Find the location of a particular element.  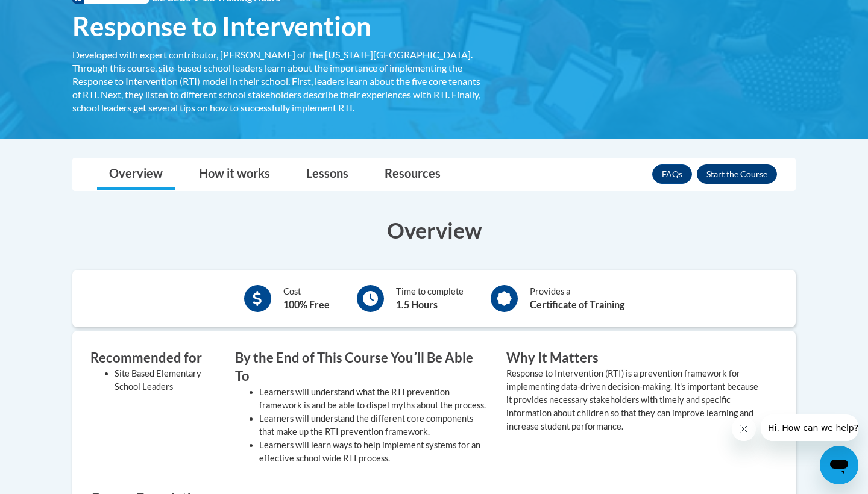

li: Site Based Elementary School Leaders is located at coordinates (166, 380).